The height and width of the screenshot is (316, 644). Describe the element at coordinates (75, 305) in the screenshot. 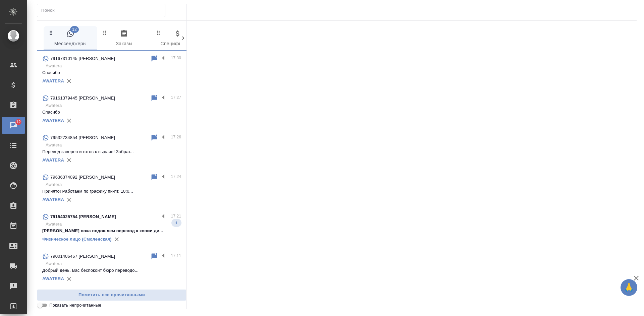

I see `span: Показать непрочитанные` at that location.